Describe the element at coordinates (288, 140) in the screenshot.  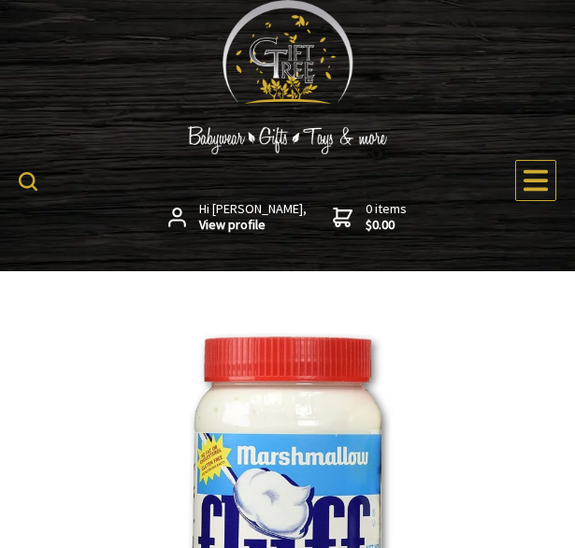
I see `img: Babywear - Gifts - Toys & more` at that location.